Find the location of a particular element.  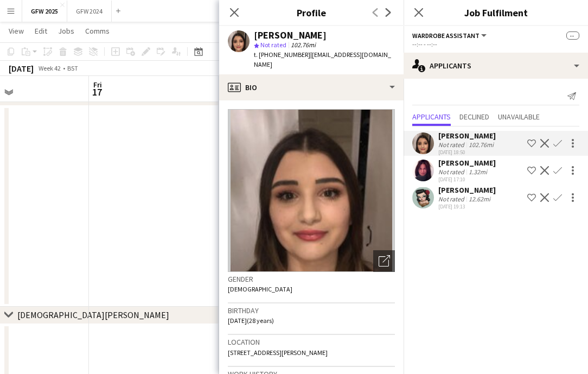

span: Fri is located at coordinates (98, 84).